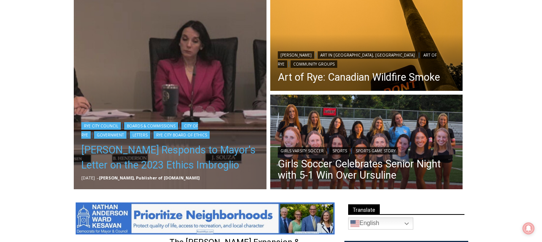 This screenshot has height=242, width=542. Describe the element at coordinates (302, 151) in the screenshot. I see `a: Girls Varsity Soccer` at that location.